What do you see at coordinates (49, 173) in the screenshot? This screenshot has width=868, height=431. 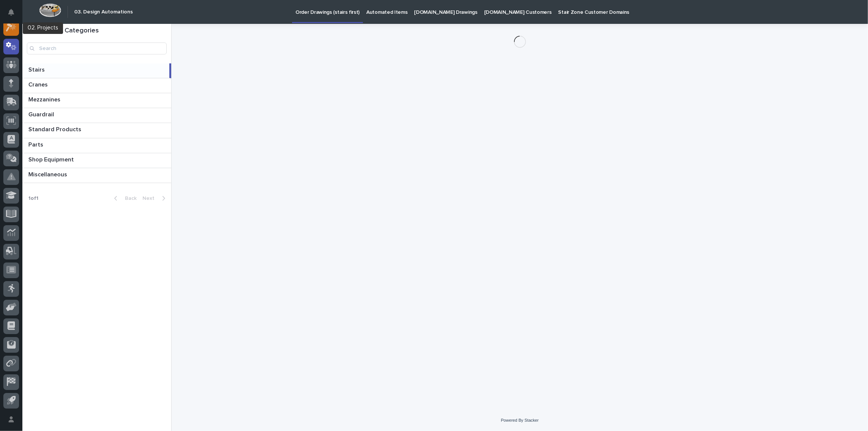 I see `p: Miscellaneous` at bounding box center [49, 173].